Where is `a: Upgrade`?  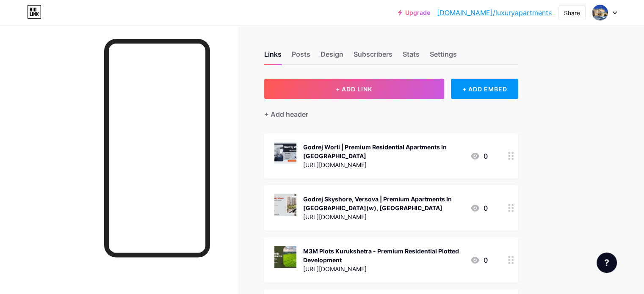
a: Upgrade is located at coordinates (414, 12).